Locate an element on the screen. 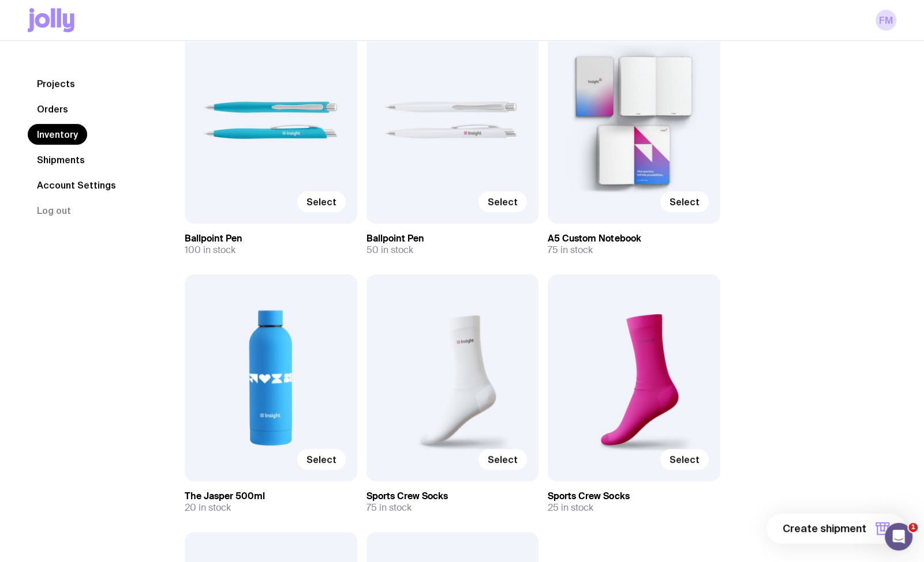 The height and width of the screenshot is (562, 924). span: Create shipment is located at coordinates (824, 528).